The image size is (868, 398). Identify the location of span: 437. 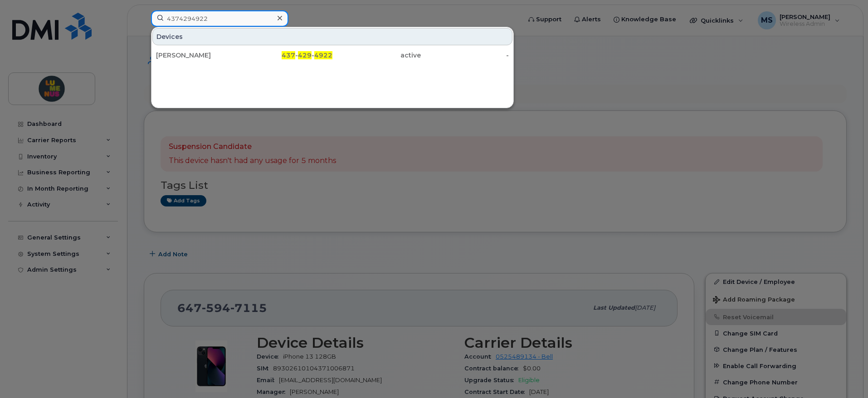
(289, 55).